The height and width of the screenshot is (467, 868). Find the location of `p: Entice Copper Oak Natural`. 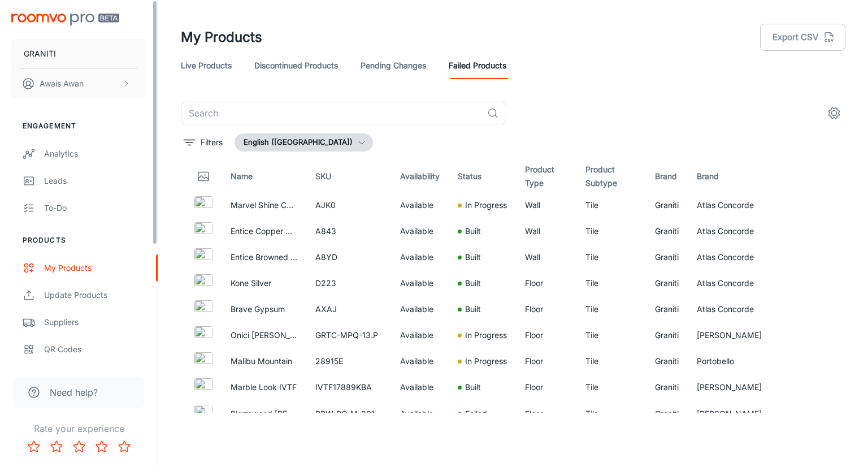

p: Entice Copper Oak Natural is located at coordinates (264, 231).